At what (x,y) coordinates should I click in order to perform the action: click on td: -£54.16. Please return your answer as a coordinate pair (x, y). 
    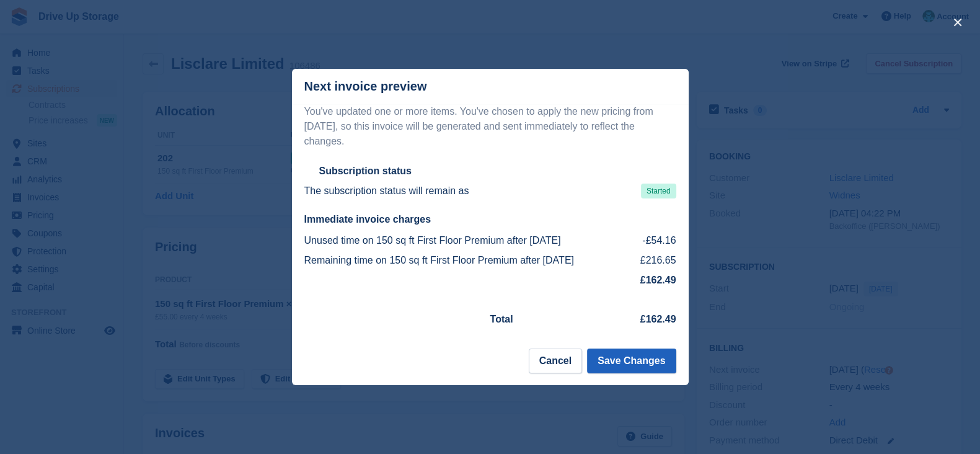
    Looking at the image, I should click on (654, 241).